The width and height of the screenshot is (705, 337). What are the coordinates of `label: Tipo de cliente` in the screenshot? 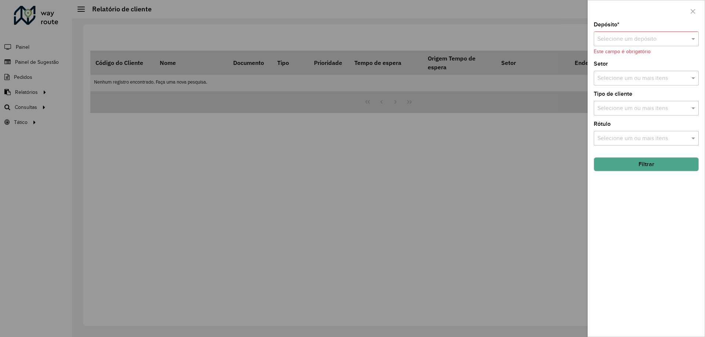 It's located at (613, 94).